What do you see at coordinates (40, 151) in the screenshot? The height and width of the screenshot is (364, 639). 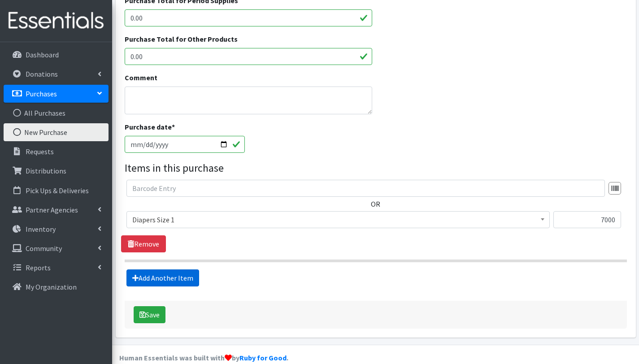 I see `p: Requests` at bounding box center [40, 151].